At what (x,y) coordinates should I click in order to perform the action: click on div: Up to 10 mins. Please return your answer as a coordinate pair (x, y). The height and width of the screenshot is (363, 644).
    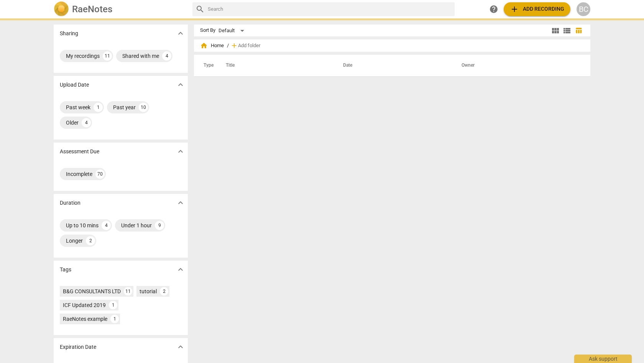
    Looking at the image, I should click on (82, 226).